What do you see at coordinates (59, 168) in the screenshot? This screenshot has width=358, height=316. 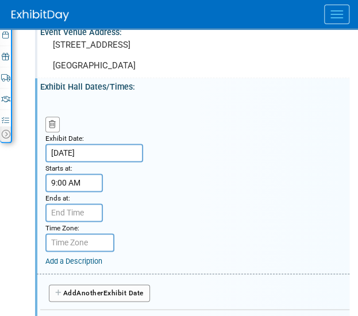 I see `small: Starts at:` at bounding box center [59, 168].